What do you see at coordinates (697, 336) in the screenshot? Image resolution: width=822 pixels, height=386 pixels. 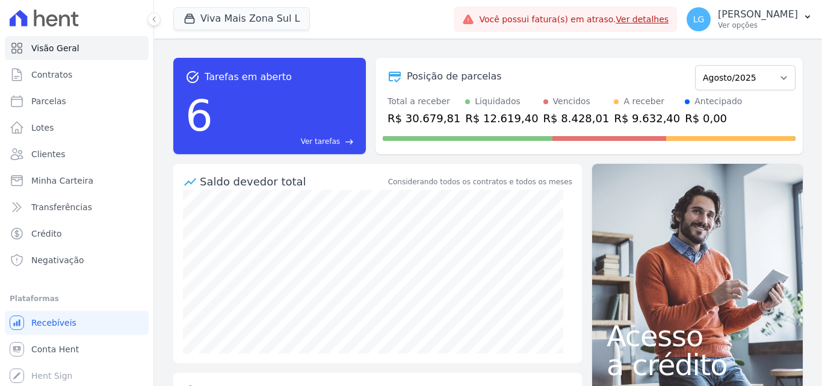 I see `span: Acesso` at bounding box center [697, 336].